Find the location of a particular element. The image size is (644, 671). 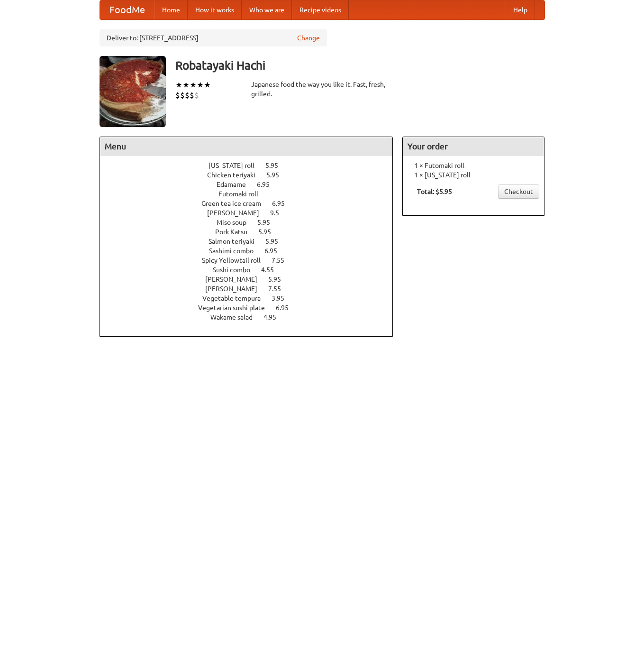

span: Wakame salad is located at coordinates (236, 317).